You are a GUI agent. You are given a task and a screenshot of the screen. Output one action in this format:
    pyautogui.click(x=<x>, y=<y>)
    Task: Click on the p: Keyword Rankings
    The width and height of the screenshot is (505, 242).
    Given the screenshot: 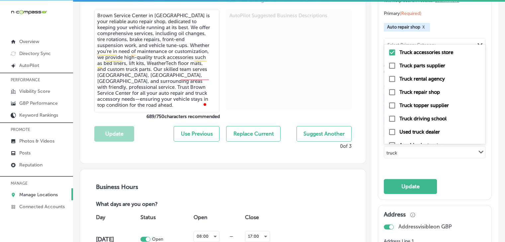 What is the action you would take?
    pyautogui.click(x=38, y=115)
    